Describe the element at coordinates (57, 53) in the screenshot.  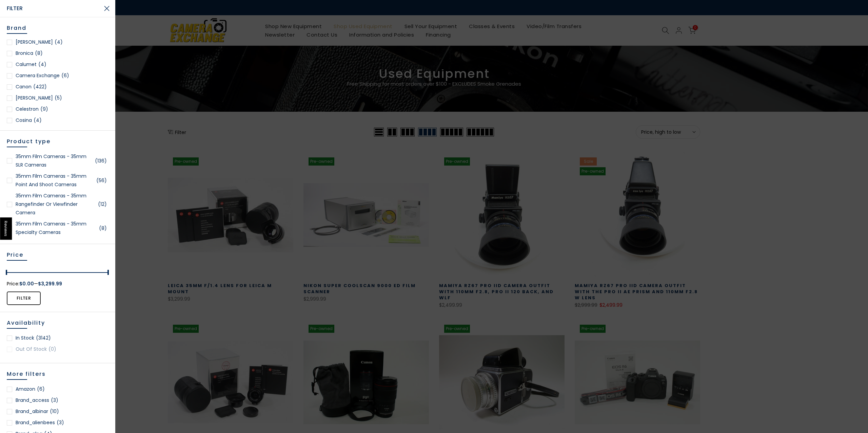
I see `a: Bronica(8)` at that location.